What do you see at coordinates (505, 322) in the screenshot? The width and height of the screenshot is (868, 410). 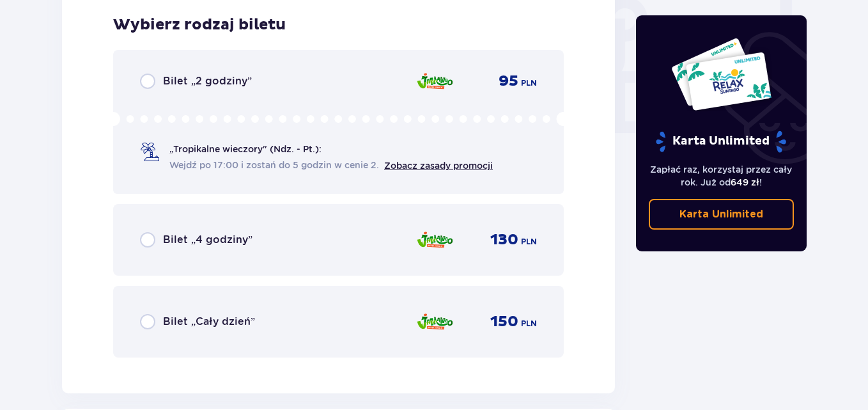 I see `p: 150` at bounding box center [505, 322].